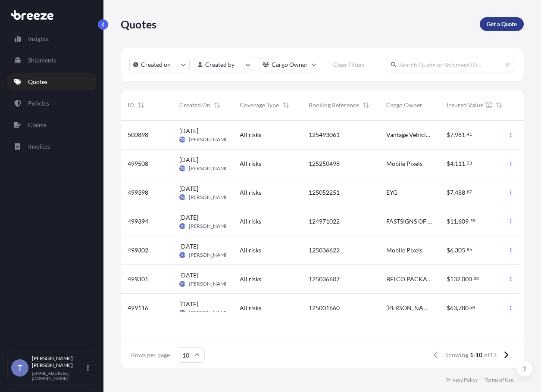 The height and width of the screenshot is (392, 541). I want to click on span: 500898, so click(138, 135).